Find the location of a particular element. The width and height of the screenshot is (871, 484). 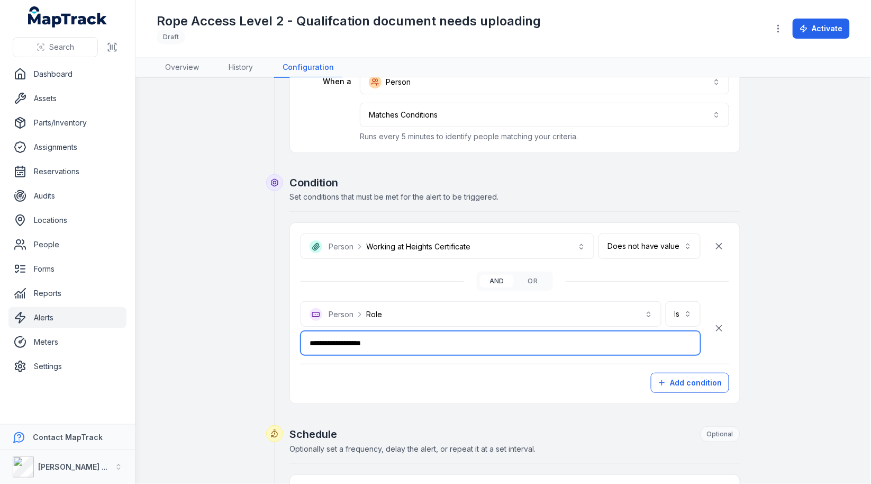

label: When a is located at coordinates (326, 82).